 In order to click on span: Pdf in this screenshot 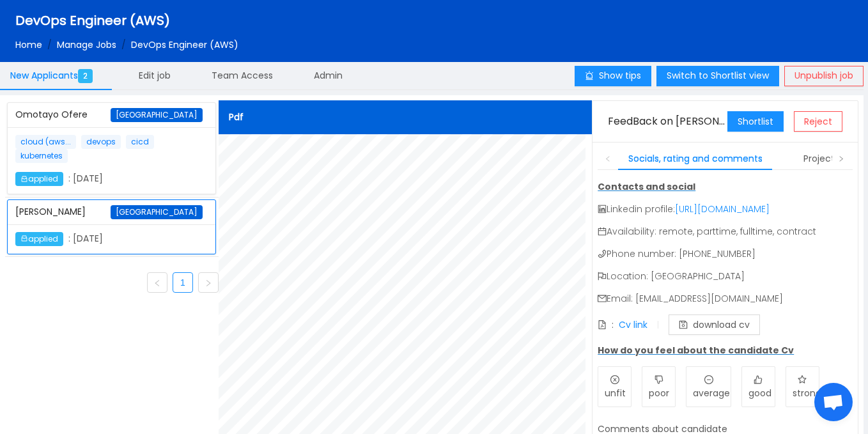, I will do `click(236, 117)`.